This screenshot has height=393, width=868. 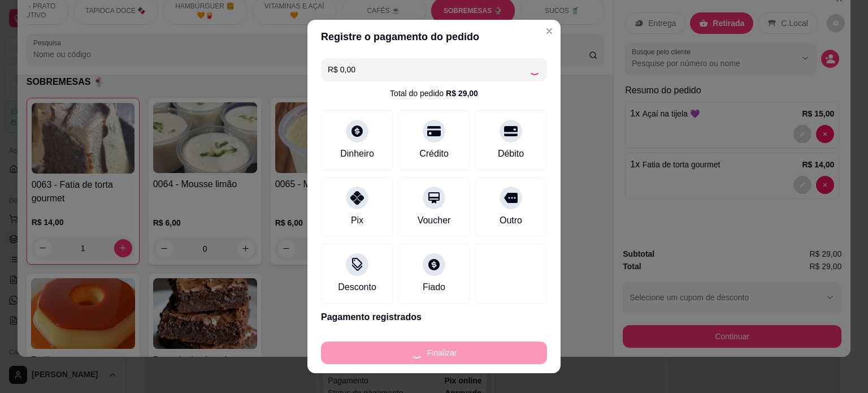 What do you see at coordinates (434, 93) in the screenshot?
I see `div: Total do pedido` at bounding box center [434, 93].